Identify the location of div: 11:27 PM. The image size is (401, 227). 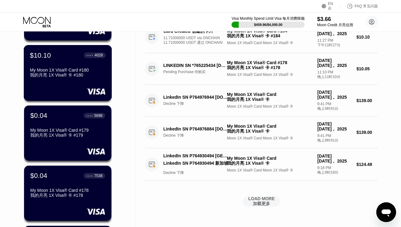
(335, 43).